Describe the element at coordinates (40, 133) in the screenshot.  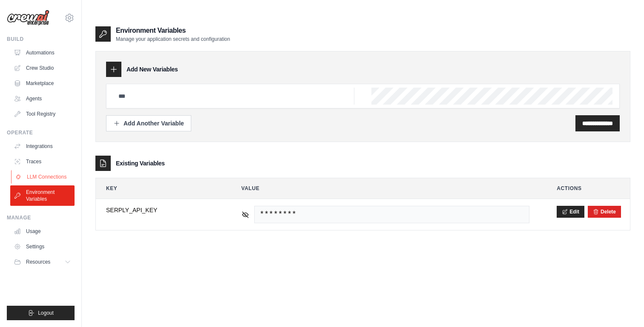
I see `div: Operate` at that location.